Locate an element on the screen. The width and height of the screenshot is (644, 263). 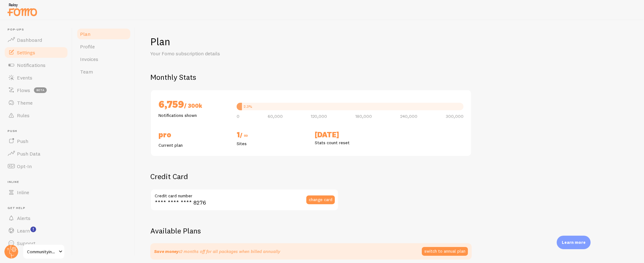
span: Get Help is located at coordinates (38, 208).